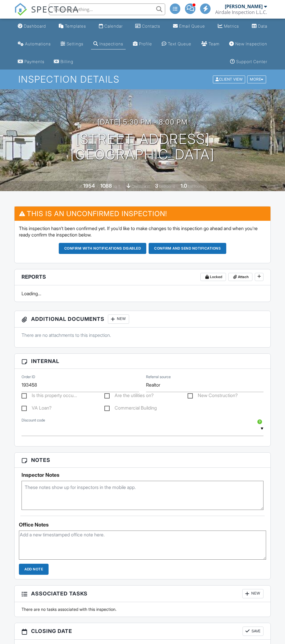 The height and width of the screenshot is (644, 285). Describe the element at coordinates (35, 26) in the screenshot. I see `div: Dashboard` at that location.